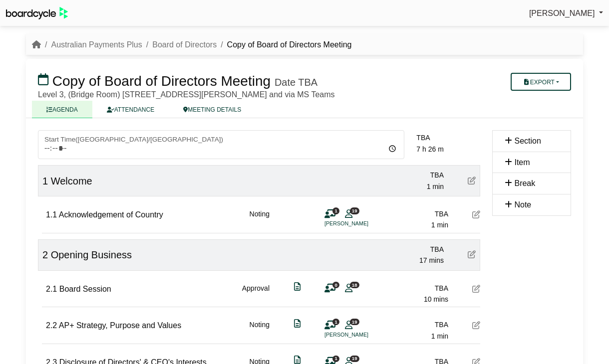  I want to click on button: Export, so click(541, 82).